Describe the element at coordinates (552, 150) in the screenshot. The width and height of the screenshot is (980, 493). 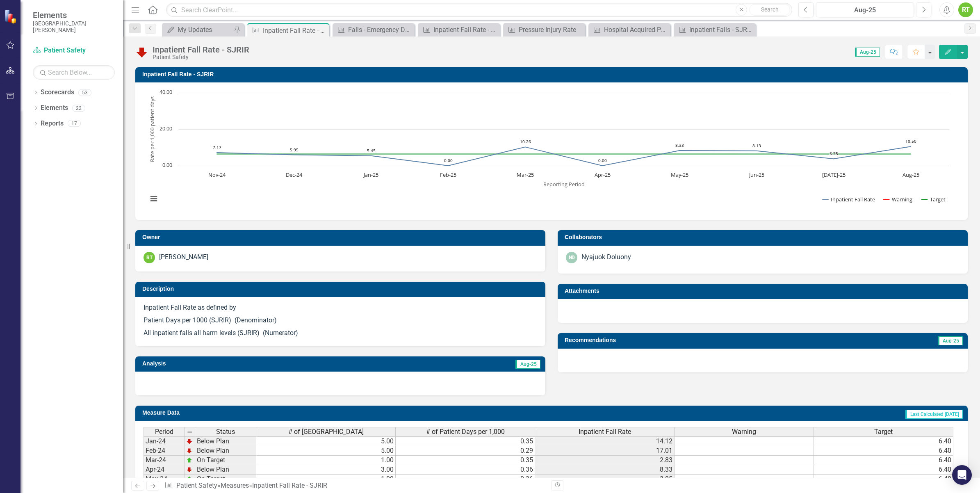
I see `div: Chart. Highcharts interactive chart.` at that location.